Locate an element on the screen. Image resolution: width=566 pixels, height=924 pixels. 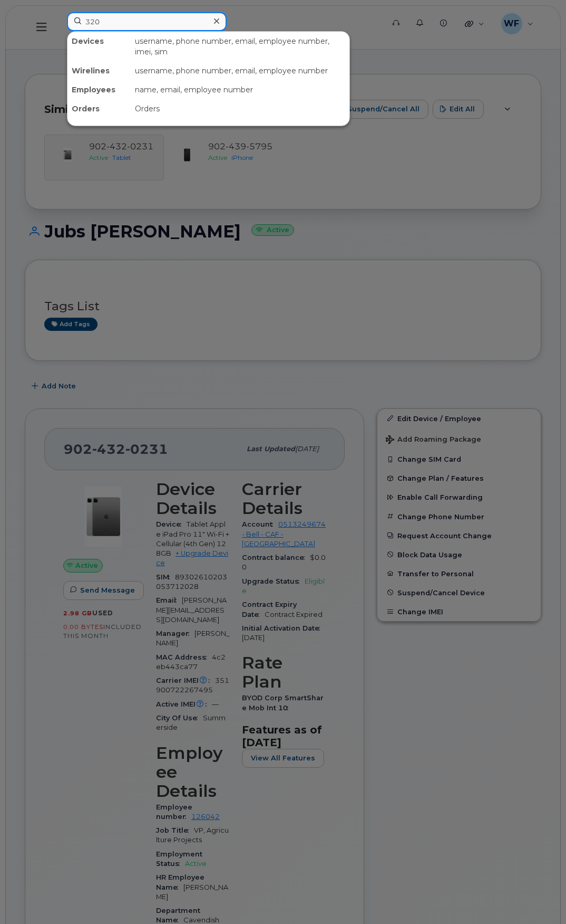
div: Wirelines is located at coordinates (99, 71).